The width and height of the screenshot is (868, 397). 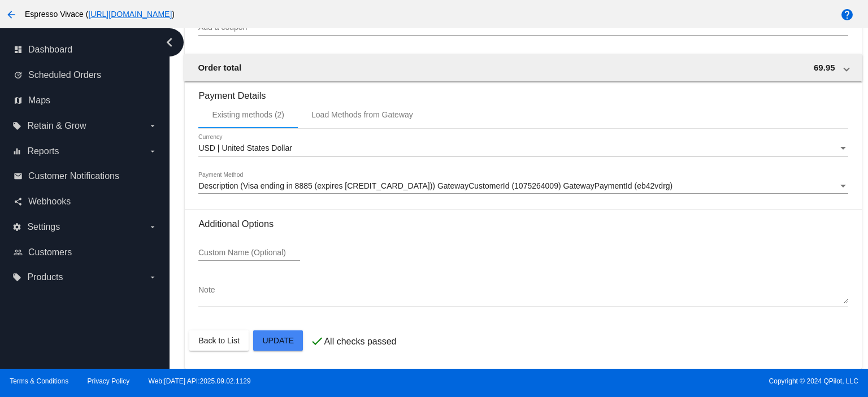 What do you see at coordinates (85, 75) in the screenshot?
I see `a: update Scheduled Orders` at bounding box center [85, 75].